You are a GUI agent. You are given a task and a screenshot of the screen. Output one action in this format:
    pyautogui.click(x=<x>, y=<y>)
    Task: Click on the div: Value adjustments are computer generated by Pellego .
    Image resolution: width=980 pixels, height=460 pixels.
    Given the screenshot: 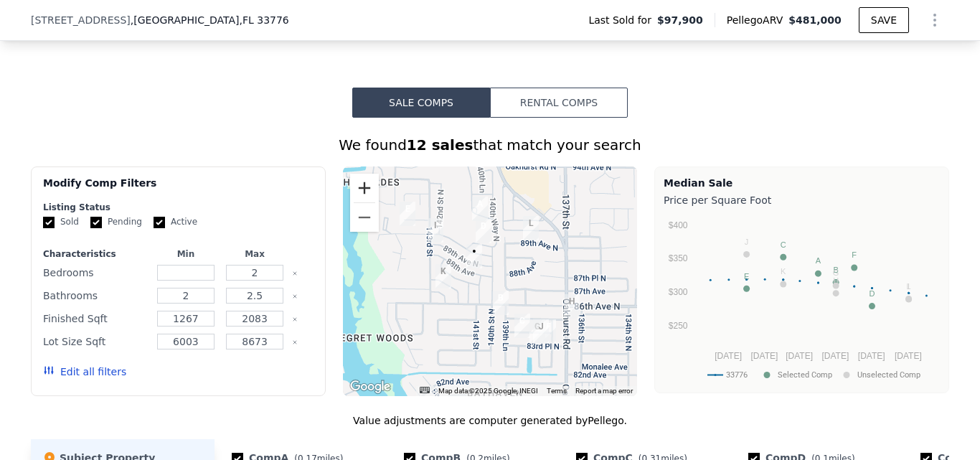 What is the action you would take?
    pyautogui.click(x=490, y=421)
    